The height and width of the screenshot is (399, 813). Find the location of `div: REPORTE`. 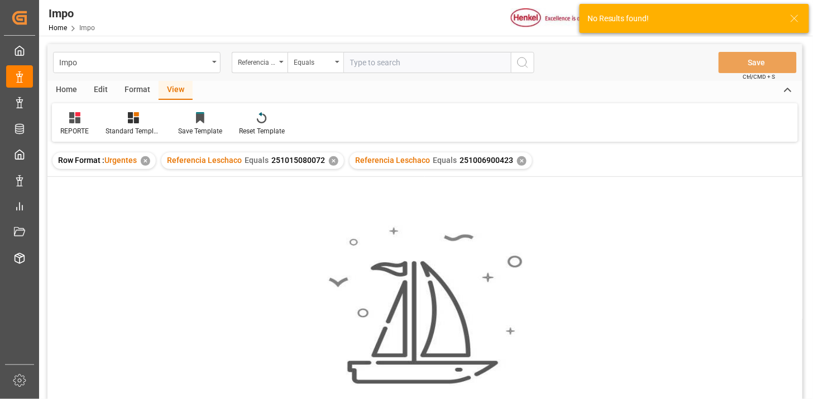

div: REPORTE is located at coordinates (74, 131).